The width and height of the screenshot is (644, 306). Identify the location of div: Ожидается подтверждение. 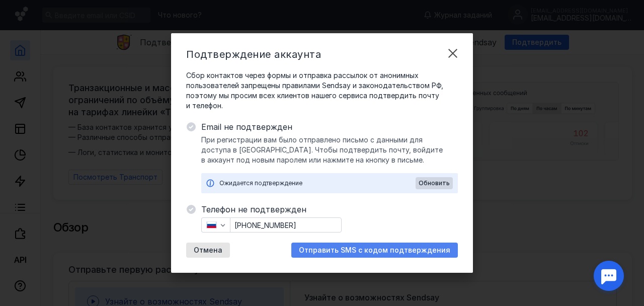
(317, 183).